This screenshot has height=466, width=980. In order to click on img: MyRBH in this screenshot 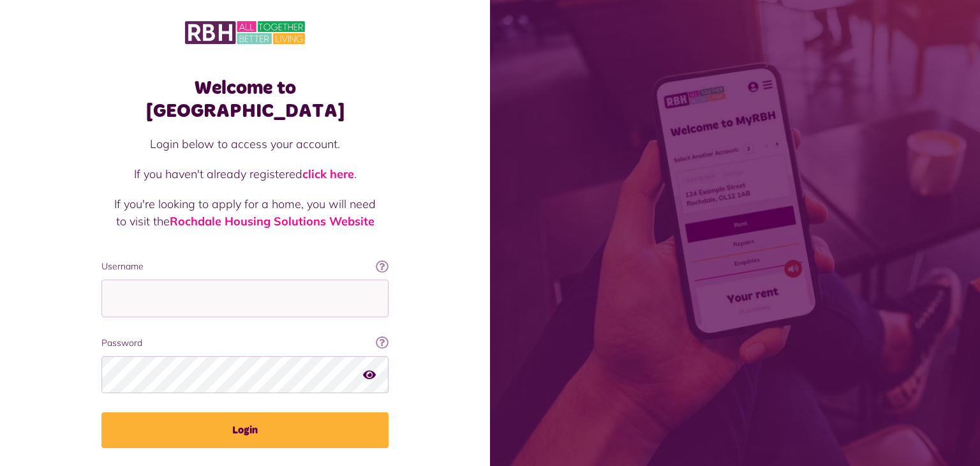, I will do `click(245, 33)`.